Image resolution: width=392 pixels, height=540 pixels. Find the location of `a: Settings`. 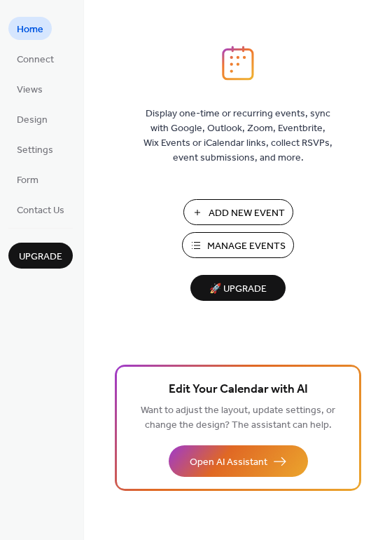

a: Settings is located at coordinates (35, 149).